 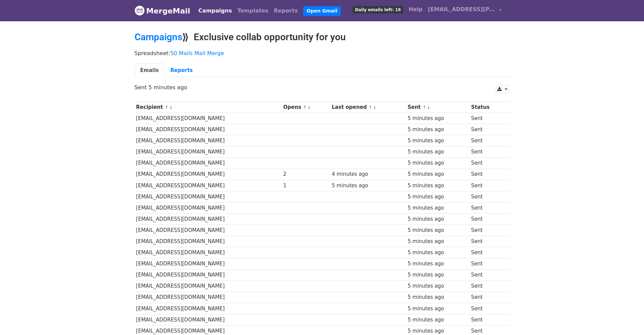 What do you see at coordinates (322, 37) in the screenshot?
I see `h2: ⟫ Exclusive collab opportunity for you` at bounding box center [322, 37].